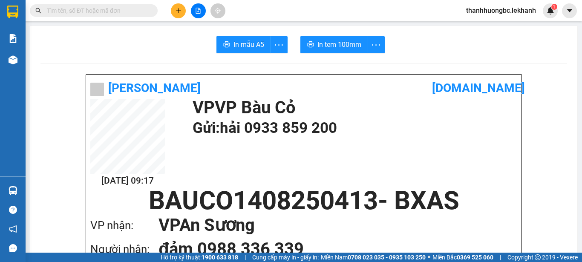  What do you see at coordinates (501, 10) in the screenshot?
I see `span: thanhhuongbc.lekhanh` at bounding box center [501, 10].